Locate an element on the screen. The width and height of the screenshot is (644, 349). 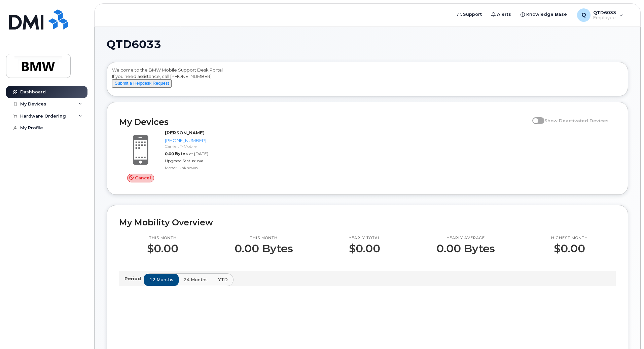
span: Show Deactivated Devices is located at coordinates (576, 121).